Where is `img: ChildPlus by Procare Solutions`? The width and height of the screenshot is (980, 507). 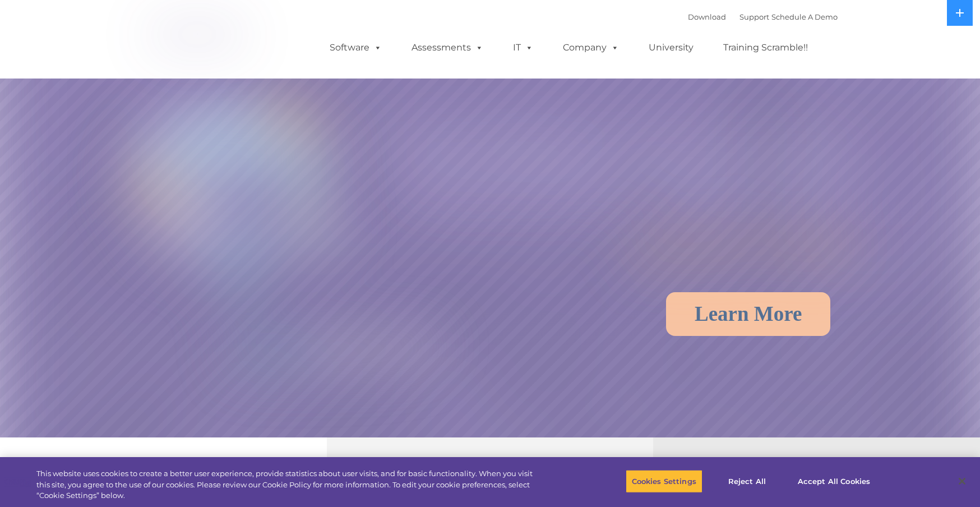 img: ChildPlus by Procare Solutions is located at coordinates (198, 37).